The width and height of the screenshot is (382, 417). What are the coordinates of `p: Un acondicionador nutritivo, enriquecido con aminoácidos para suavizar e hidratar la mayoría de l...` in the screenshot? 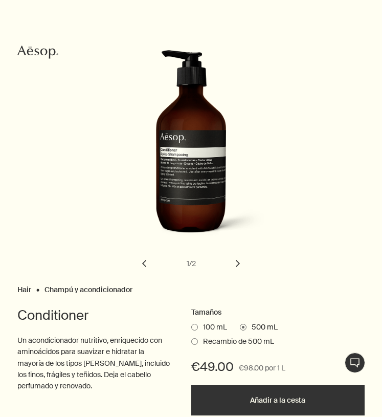 It's located at (94, 363).